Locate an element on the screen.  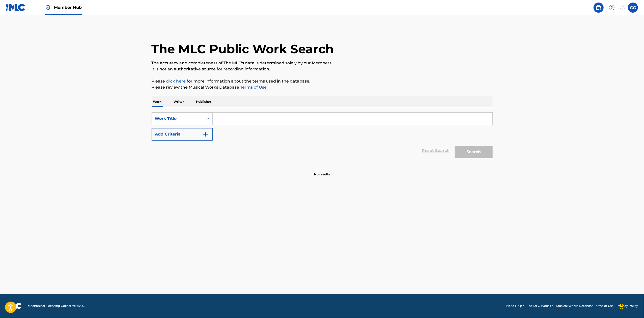
div: User Menu is located at coordinates (633, 8).